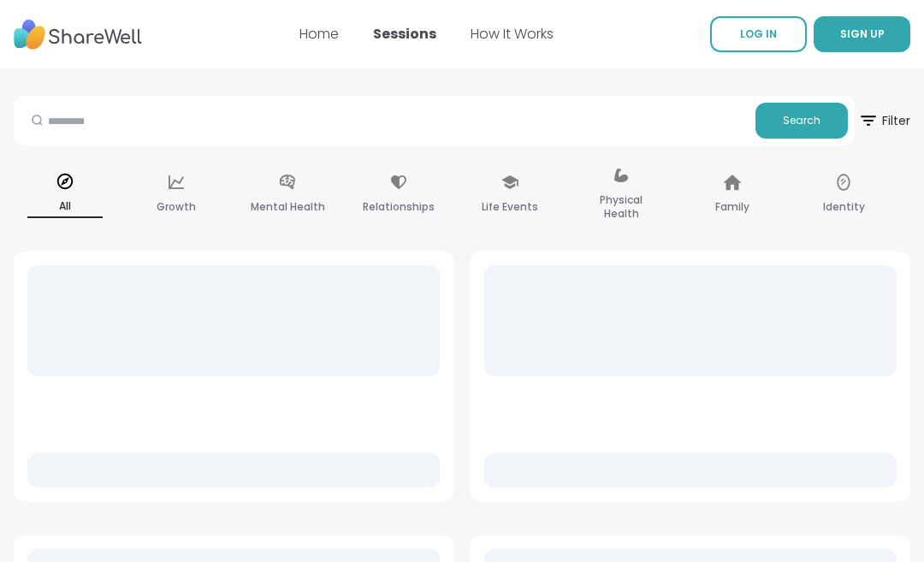 The width and height of the screenshot is (924, 562). What do you see at coordinates (78, 35) in the screenshot?
I see `img: ShareWell Nav Logo` at bounding box center [78, 35].